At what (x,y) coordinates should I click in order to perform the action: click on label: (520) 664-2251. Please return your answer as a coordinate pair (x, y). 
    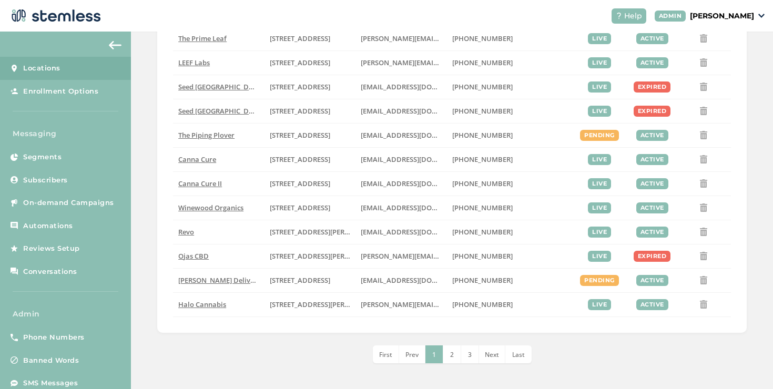
    Looking at the image, I should click on (510, 304).